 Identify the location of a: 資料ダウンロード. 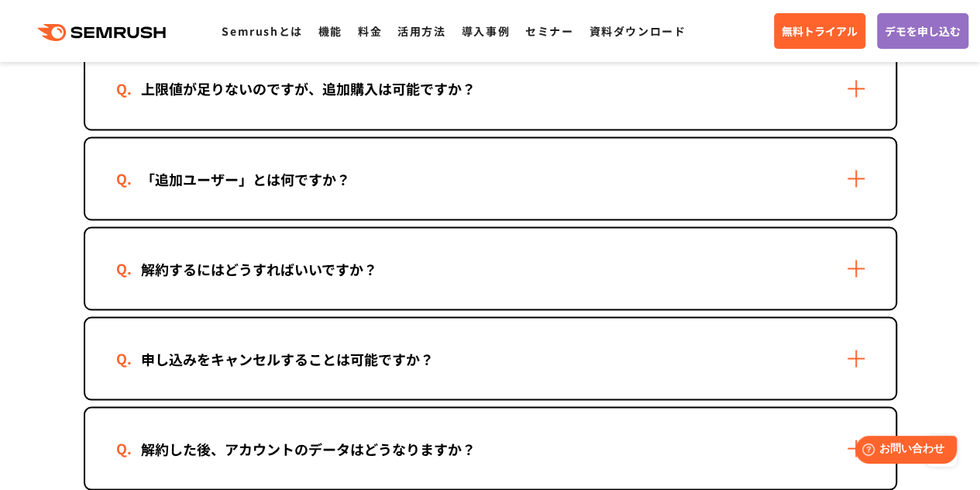
(636, 31).